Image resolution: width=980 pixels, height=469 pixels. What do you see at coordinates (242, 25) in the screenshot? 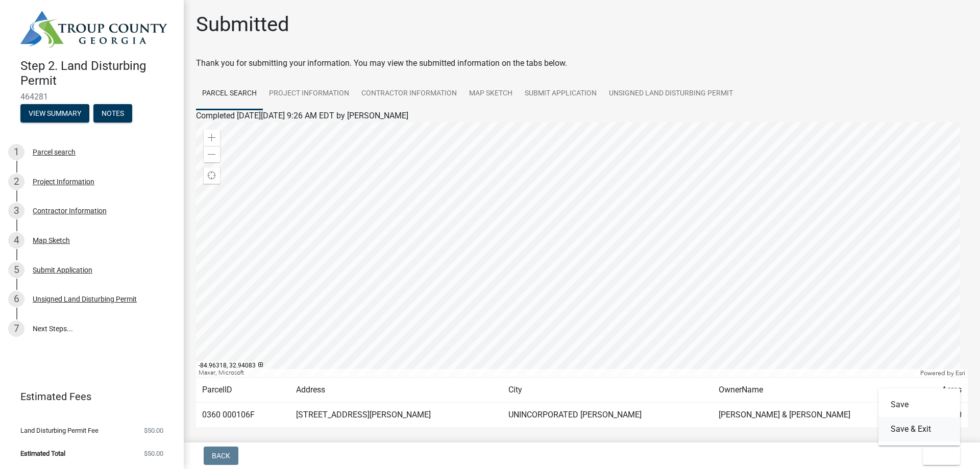
I see `h1: Submitted` at bounding box center [242, 25].